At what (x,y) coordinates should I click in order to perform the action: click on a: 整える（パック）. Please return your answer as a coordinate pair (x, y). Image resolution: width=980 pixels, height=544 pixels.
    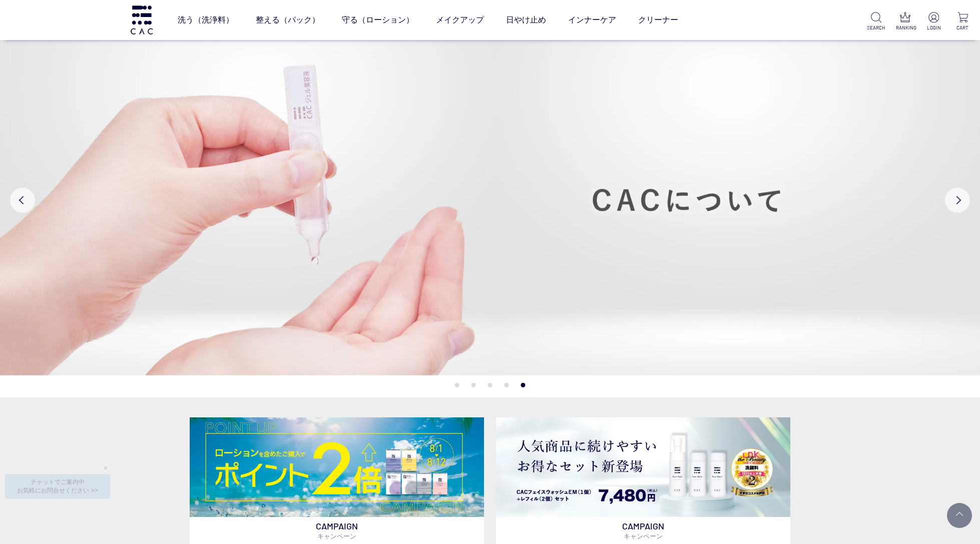
    Looking at the image, I should click on (288, 20).